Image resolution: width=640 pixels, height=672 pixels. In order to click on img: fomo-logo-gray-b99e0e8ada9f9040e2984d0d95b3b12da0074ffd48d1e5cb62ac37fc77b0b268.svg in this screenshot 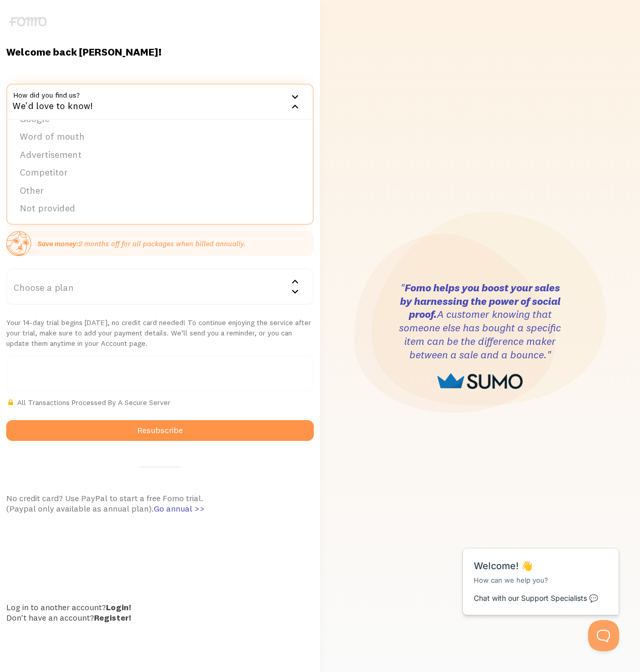, I will do `click(28, 21)`.